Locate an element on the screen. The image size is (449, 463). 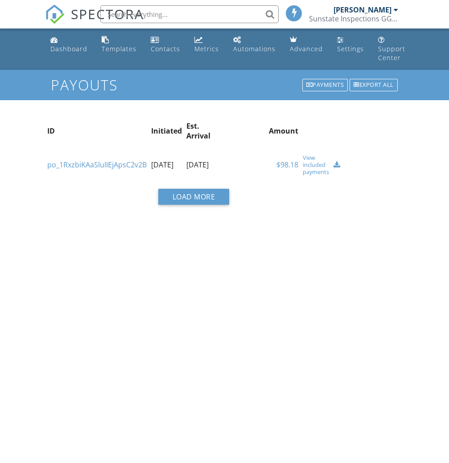
a: View included payments is located at coordinates (315, 165).